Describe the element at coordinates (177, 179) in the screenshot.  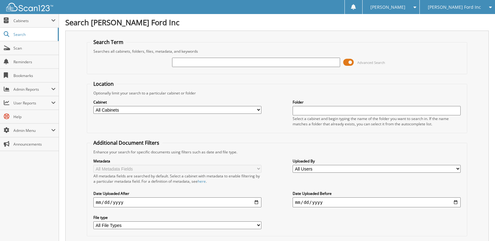
I see `div: All metadata fields are searched by default. Select a cabinet with metadata to enable filtering b...` at that location.